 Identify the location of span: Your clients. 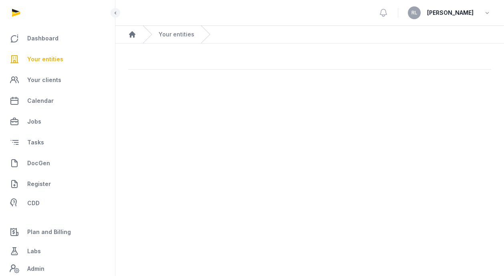
(44, 80).